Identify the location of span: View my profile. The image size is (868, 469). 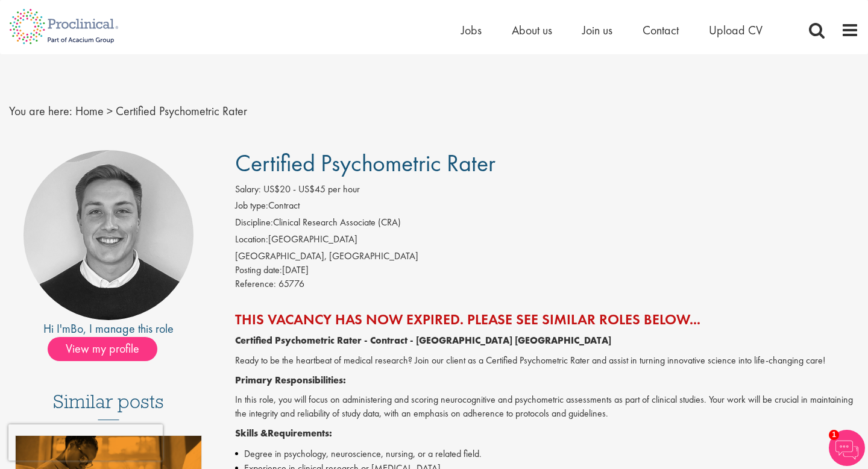
(102, 349).